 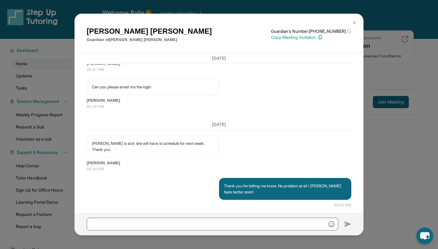 What do you see at coordinates (153, 87) in the screenshot?
I see `p: Can you please email me the login` at bounding box center [153, 87].